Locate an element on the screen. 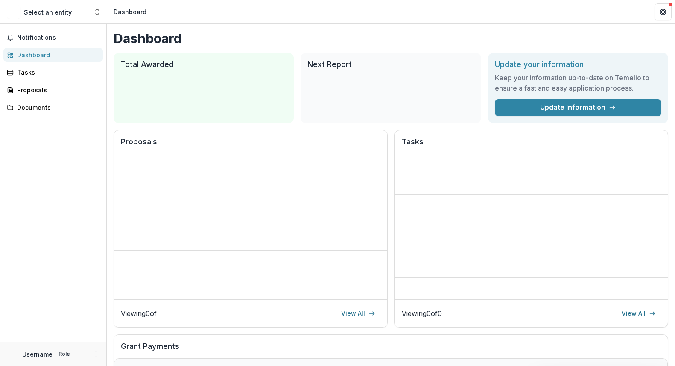 This screenshot has height=366, width=675. h2: Tasks is located at coordinates (531, 145).